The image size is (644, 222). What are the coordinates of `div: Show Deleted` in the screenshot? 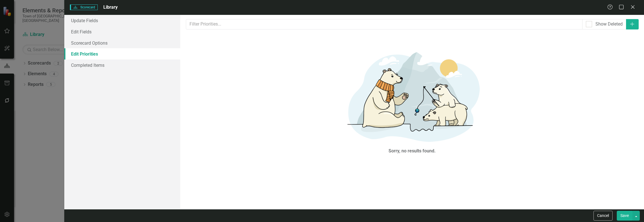 It's located at (609, 24).